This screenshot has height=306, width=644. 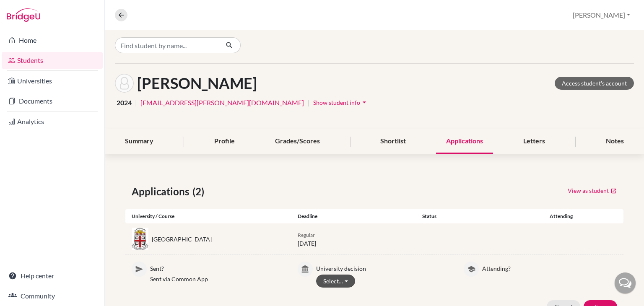 What do you see at coordinates (341, 102) in the screenshot?
I see `button: Show student infoarrow_drop_down` at bounding box center [341, 102].